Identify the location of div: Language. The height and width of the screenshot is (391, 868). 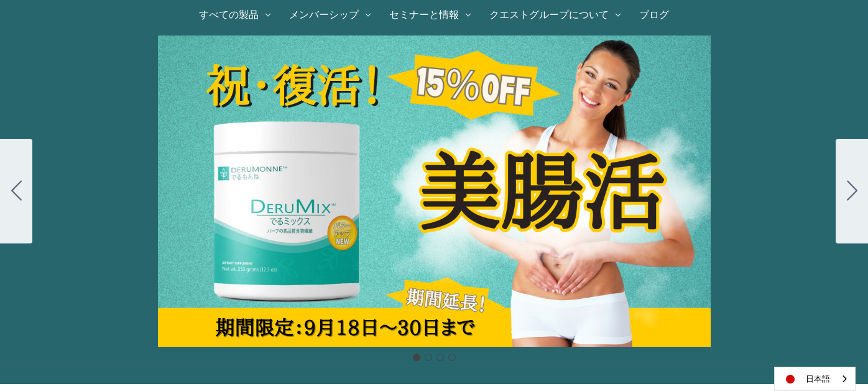
(815, 378).